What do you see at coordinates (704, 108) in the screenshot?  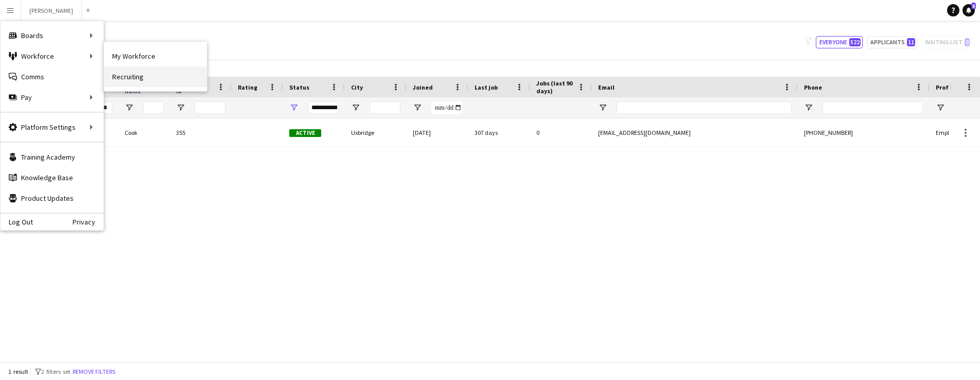 I see `input: Email Filter Input` at bounding box center [704, 108].